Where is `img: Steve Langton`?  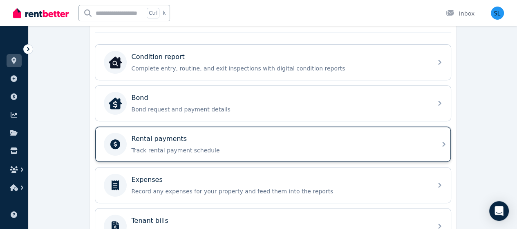
img: Steve Langton is located at coordinates (498, 13).